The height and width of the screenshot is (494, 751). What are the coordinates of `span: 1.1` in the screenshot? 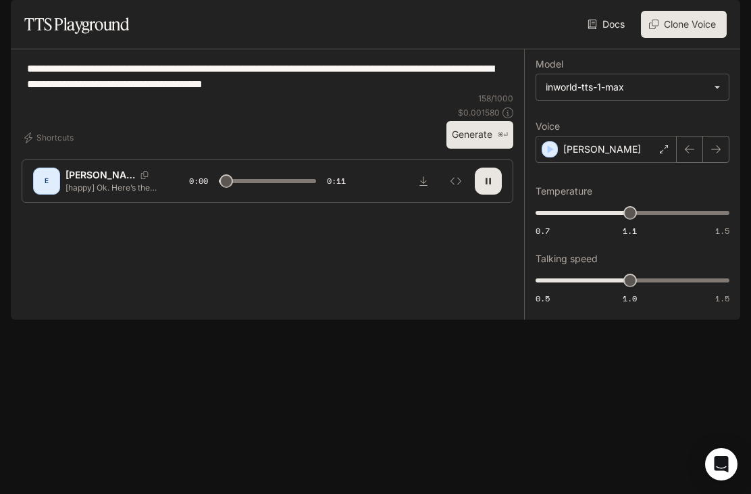 It's located at (630, 230).